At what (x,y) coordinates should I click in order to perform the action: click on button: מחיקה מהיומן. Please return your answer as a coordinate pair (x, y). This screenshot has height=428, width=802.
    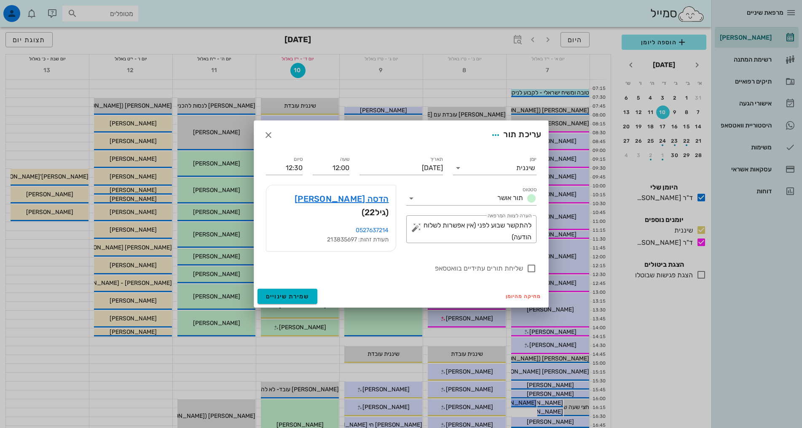
    Looking at the image, I should click on (524, 296).